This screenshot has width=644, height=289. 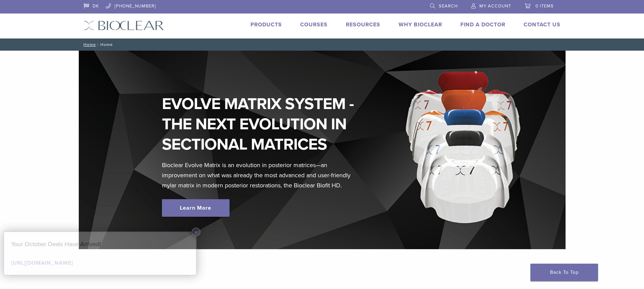 What do you see at coordinates (100, 245) in the screenshot?
I see `p: Your October Deals Have Arrived!` at bounding box center [100, 245].